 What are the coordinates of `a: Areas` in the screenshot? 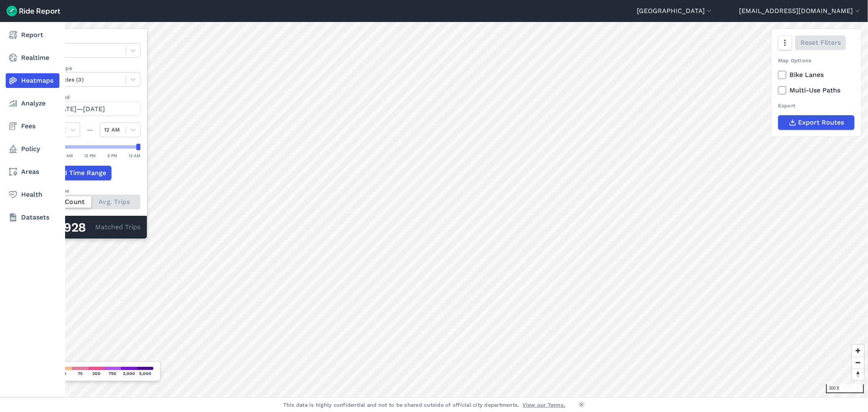 It's located at (32, 172).